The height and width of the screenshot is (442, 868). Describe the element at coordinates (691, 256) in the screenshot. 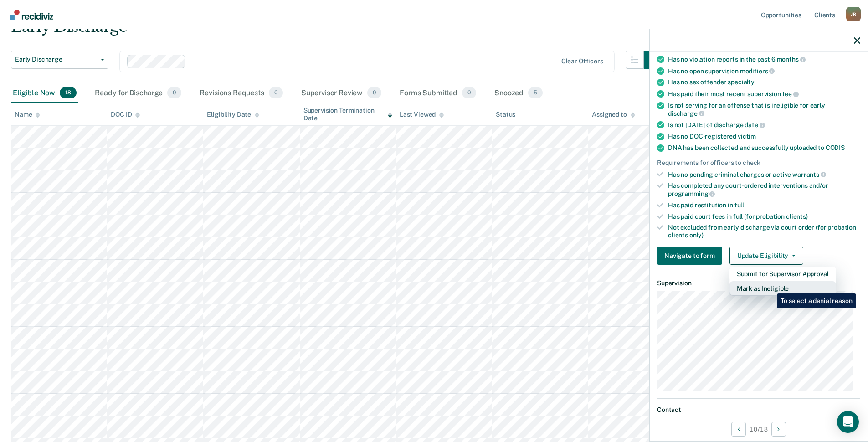

I see `a: Navigate to form link` at that location.